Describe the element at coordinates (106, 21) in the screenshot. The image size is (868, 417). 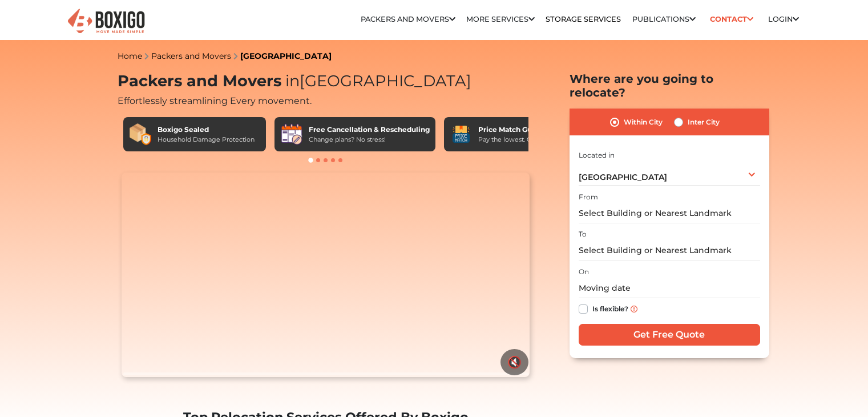
I see `img: Boxigo` at that location.